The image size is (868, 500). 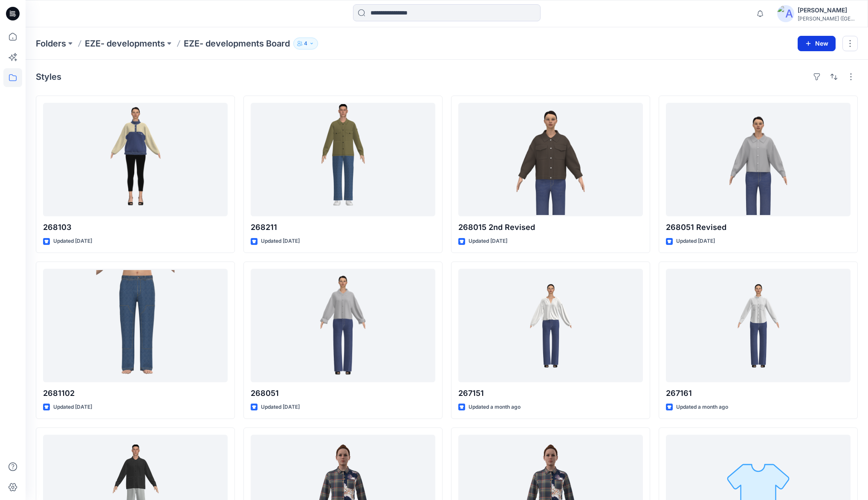 What do you see at coordinates (51, 43) in the screenshot?
I see `p: Folders` at bounding box center [51, 43].